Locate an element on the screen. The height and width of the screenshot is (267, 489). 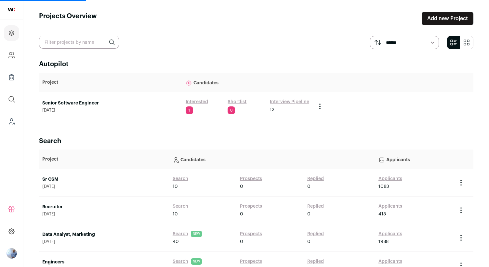
span: 415 is located at coordinates (382, 214).